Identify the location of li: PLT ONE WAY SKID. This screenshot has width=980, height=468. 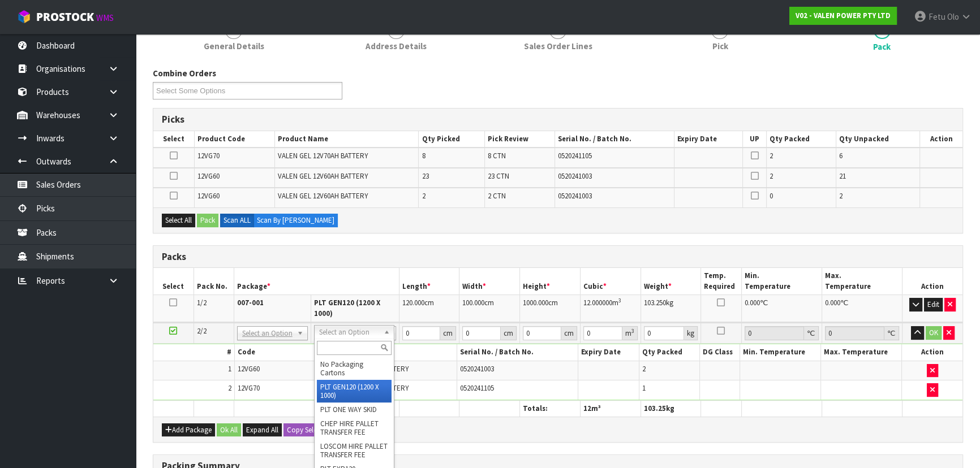
(354, 410).